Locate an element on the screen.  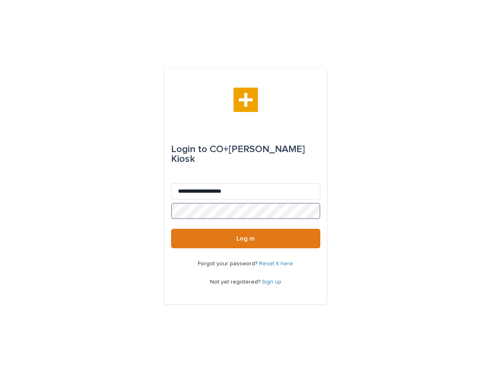
img: EHnPH8K7S9qrZ1tm0B1b is located at coordinates (246, 100).